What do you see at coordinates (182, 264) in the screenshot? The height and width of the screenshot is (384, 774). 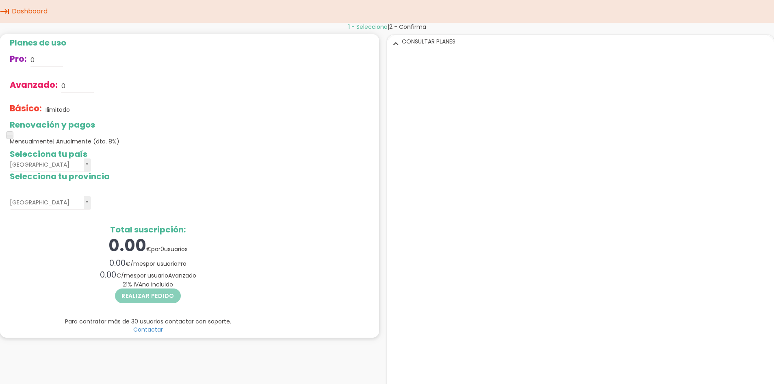 I see `span: Pro` at bounding box center [182, 264].